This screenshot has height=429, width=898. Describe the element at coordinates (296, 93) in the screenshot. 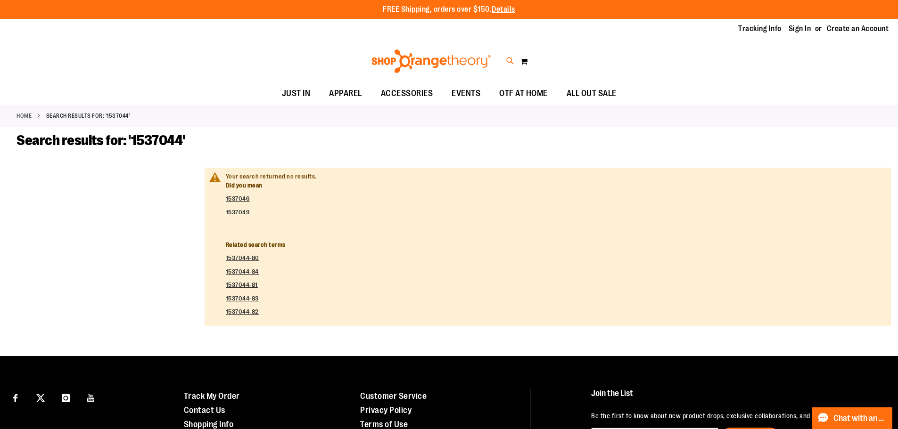

I see `span: JUST IN` at that location.